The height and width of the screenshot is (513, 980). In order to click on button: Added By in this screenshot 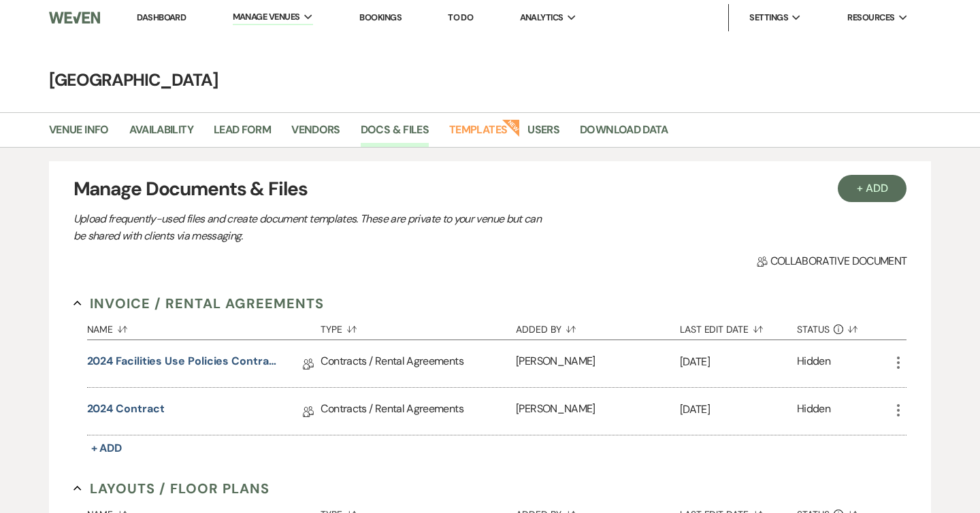, I will do `click(597, 326)`.